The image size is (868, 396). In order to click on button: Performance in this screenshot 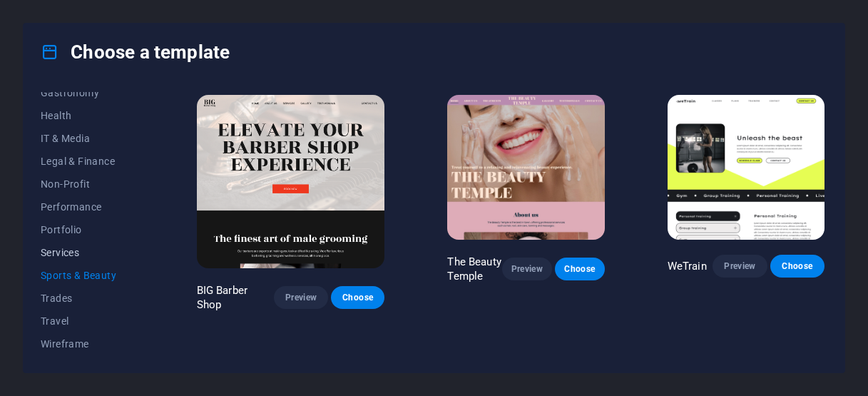, I will do `click(87, 207)`.